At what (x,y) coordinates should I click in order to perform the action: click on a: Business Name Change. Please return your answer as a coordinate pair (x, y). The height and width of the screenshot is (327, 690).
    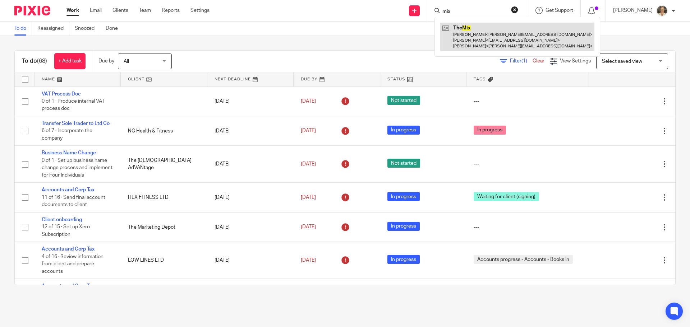
    Looking at the image, I should click on (69, 153).